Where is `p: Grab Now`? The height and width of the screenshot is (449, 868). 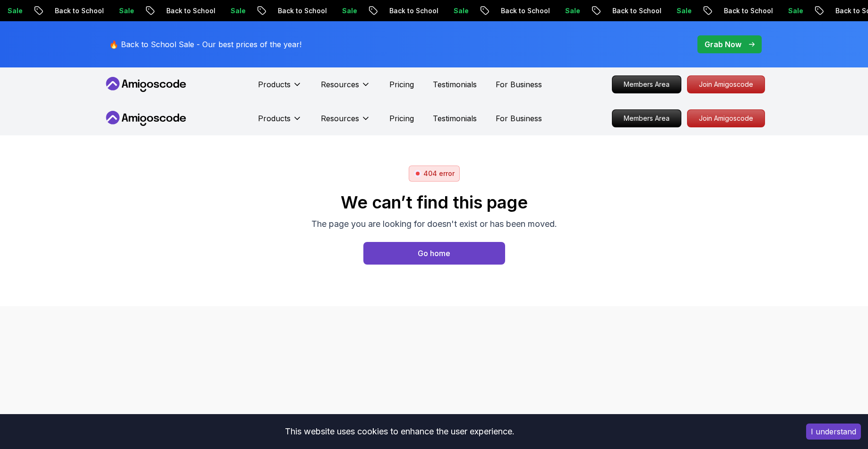
p: Grab Now is located at coordinates (723, 45).